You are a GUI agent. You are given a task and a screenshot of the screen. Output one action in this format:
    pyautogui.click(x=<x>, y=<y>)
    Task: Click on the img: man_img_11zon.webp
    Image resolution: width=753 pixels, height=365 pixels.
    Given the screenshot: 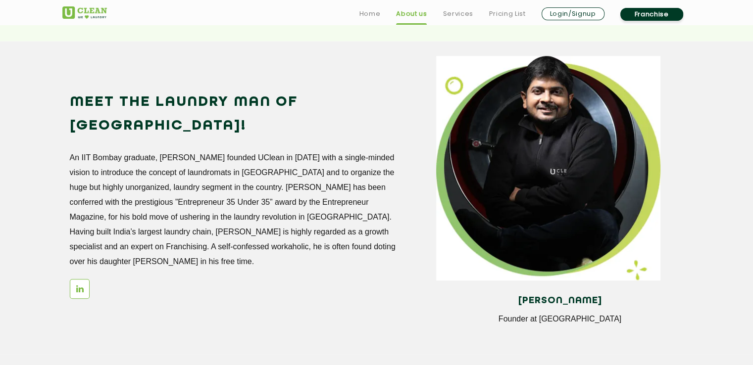 What is the action you would take?
    pyautogui.click(x=548, y=168)
    